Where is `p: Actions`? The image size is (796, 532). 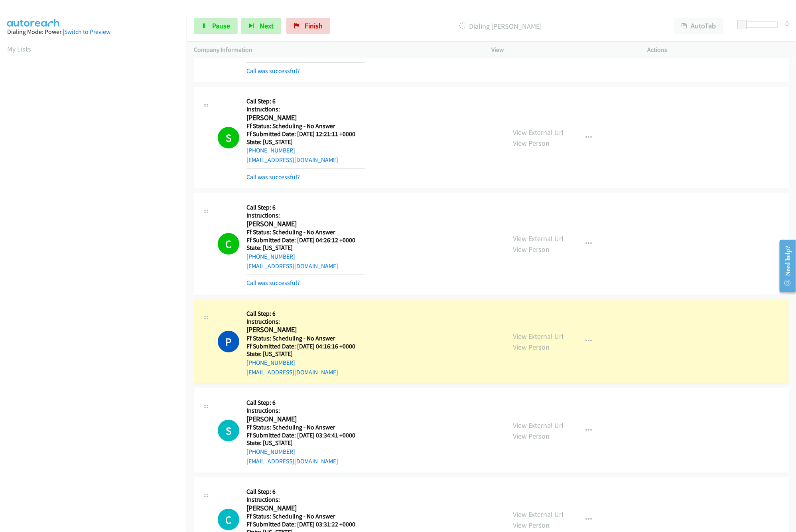 p: Actions is located at coordinates (718, 50).